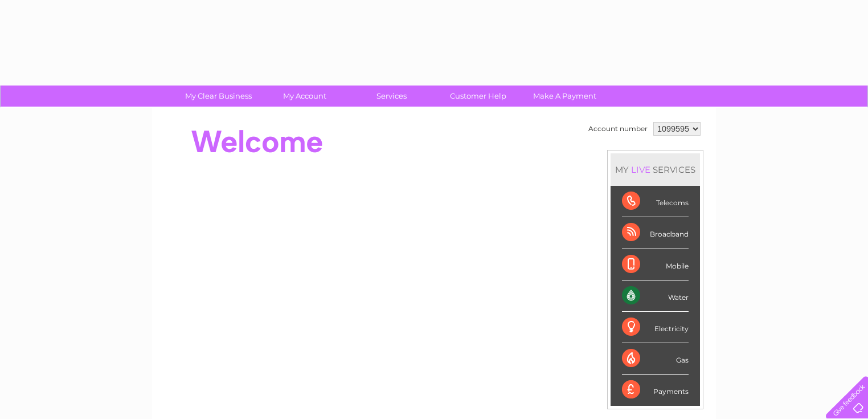  Describe the element at coordinates (641, 169) in the screenshot. I see `div: LIVE` at that location.